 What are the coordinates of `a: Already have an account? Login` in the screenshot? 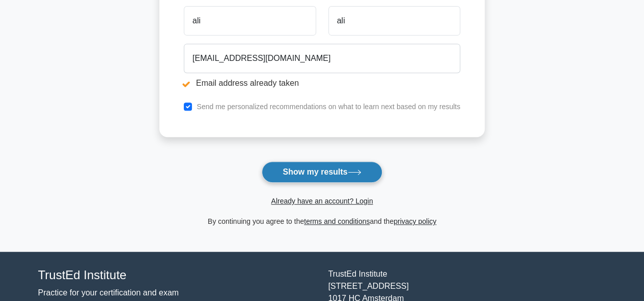 It's located at (322, 201).